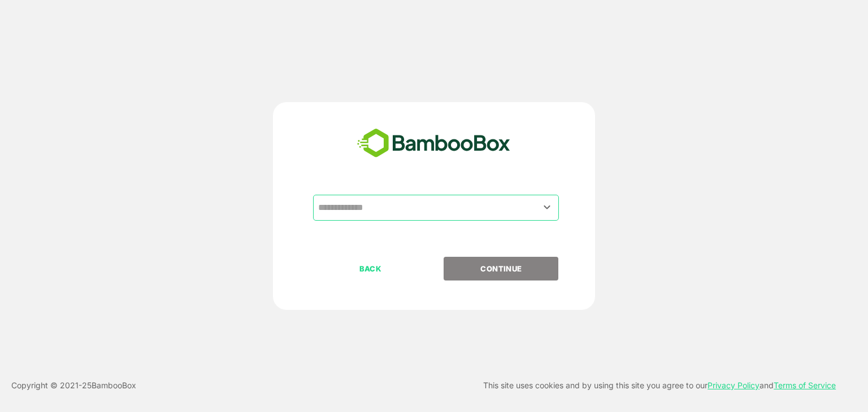  What do you see at coordinates (370, 269) in the screenshot?
I see `button: BACK` at bounding box center [370, 269].